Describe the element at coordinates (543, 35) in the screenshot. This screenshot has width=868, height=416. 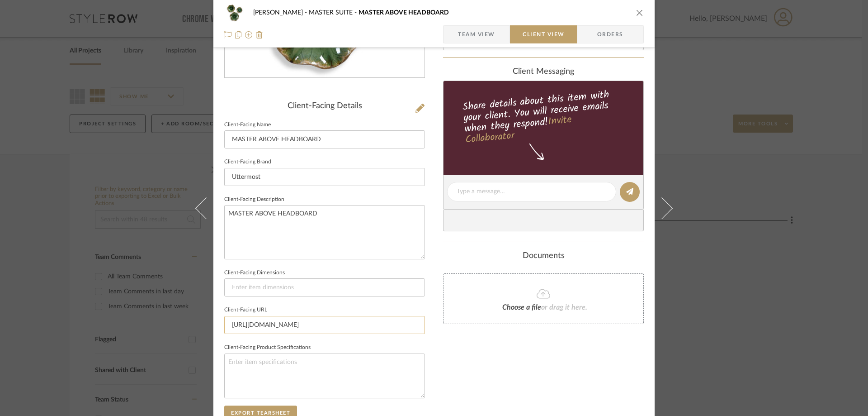
I see `span: Client View` at that location.